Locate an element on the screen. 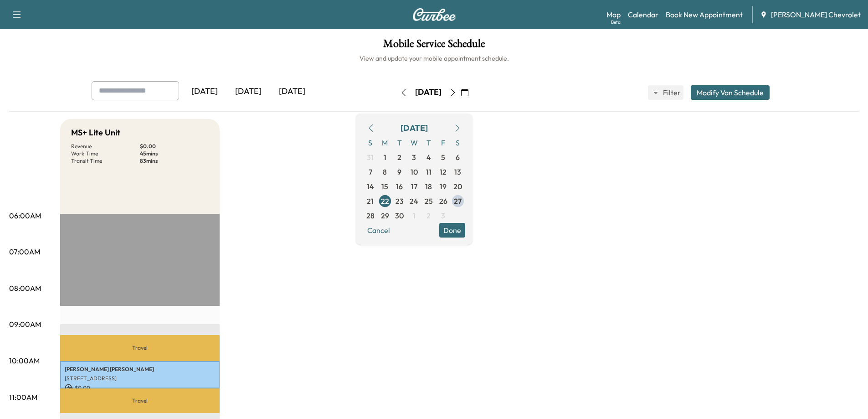 The height and width of the screenshot is (419, 868). span: 12 is located at coordinates (443, 172).